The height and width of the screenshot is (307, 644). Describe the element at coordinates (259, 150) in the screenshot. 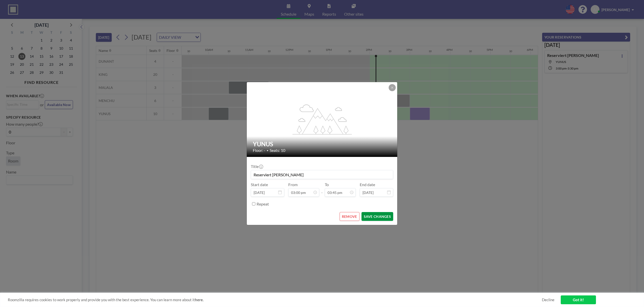

I see `span: Floor: -` at that location.